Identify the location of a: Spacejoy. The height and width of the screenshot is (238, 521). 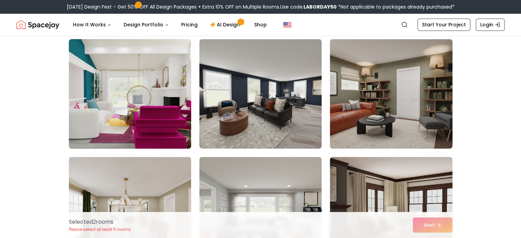
(38, 25).